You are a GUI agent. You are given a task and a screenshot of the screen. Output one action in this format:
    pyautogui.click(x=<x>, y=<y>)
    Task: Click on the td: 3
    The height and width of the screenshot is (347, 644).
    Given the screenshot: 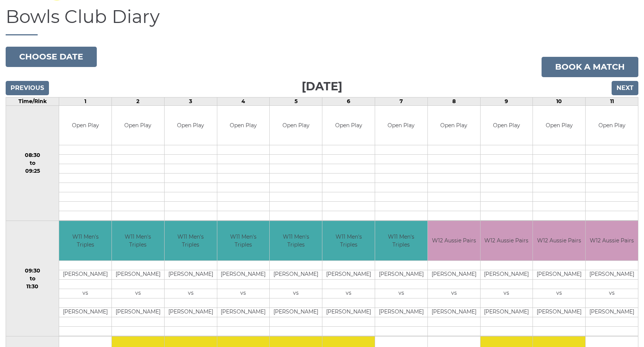 What is the action you would take?
    pyautogui.click(x=190, y=101)
    